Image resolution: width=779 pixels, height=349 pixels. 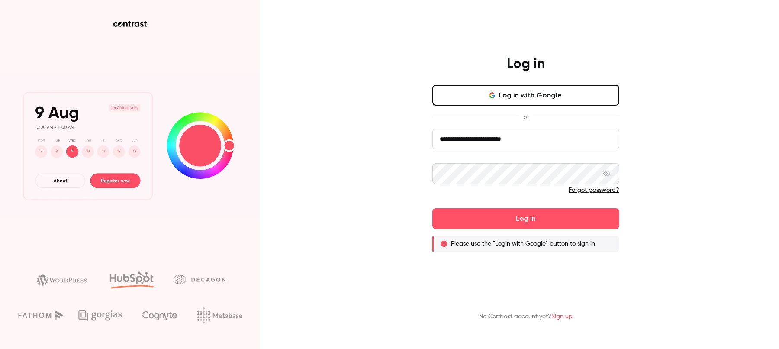 I want to click on img: decagon, so click(x=199, y=279).